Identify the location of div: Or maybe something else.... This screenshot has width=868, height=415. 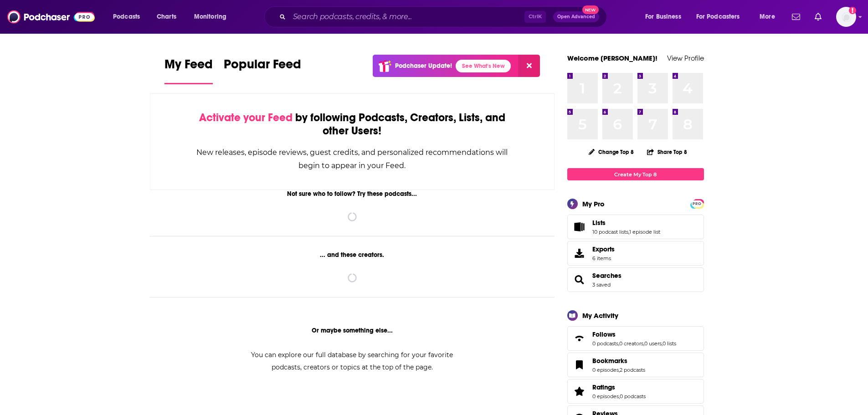
(352, 331).